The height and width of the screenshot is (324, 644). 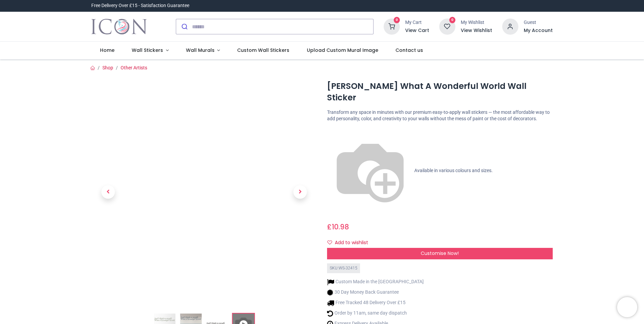 I want to click on a: My Account, so click(x=539, y=30).